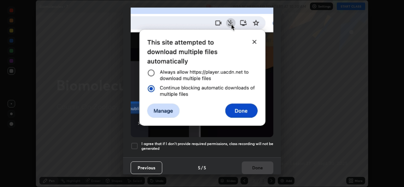 This screenshot has width=404, height=187. Describe the element at coordinates (146, 168) in the screenshot. I see `button: Previous` at that location.